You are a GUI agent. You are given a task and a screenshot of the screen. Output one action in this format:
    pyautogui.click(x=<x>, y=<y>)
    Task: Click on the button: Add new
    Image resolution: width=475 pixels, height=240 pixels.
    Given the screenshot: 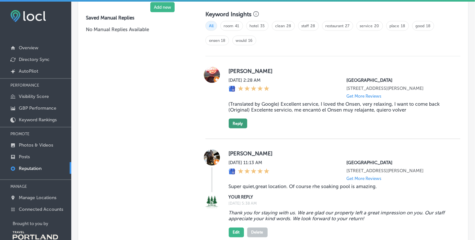 What is the action you would take?
    pyautogui.click(x=162, y=7)
    